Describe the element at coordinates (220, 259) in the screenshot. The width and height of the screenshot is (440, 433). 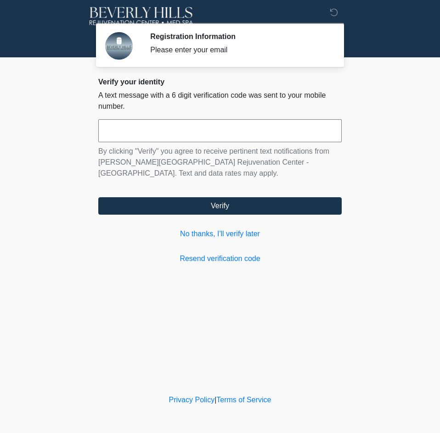
I see `a: Resend verification code` at that location.